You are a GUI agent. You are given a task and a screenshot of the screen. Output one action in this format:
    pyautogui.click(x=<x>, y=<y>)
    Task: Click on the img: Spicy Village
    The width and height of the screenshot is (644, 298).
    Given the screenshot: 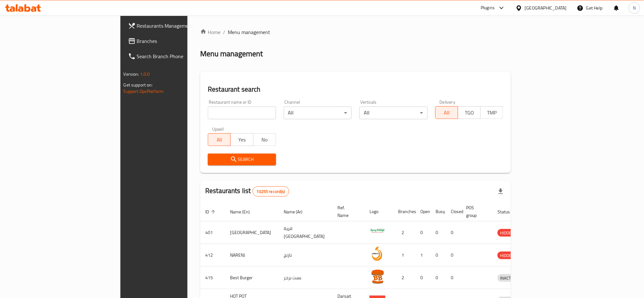 What is the action you would take?
    pyautogui.click(x=378, y=231)
    